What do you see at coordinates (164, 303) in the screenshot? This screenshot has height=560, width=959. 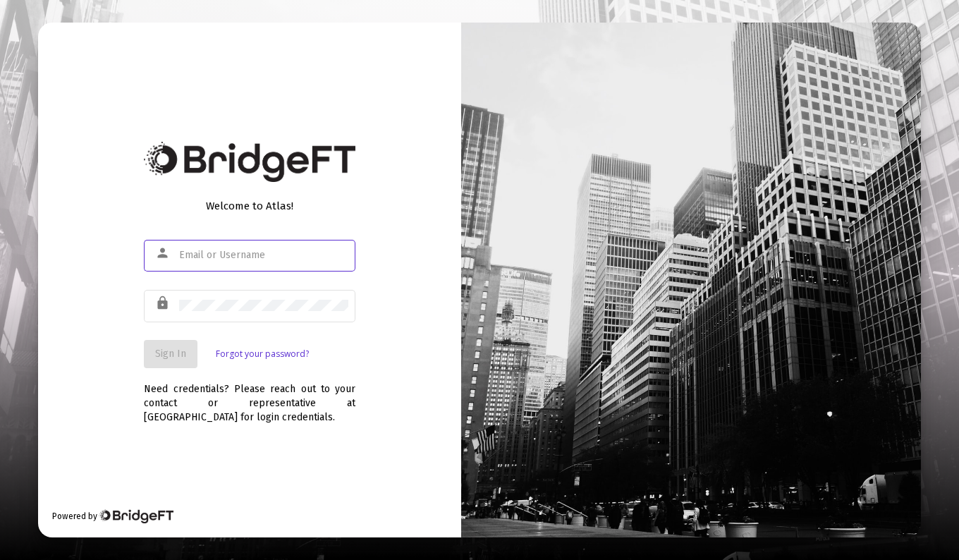 I see `mat-icon: lock` at bounding box center [164, 303].